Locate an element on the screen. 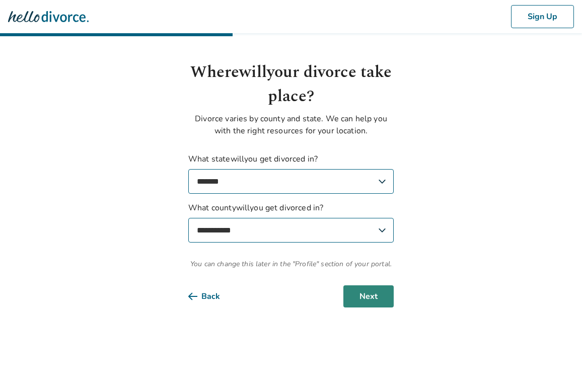 This screenshot has width=582, height=392. h1: Where will your divorce take place? is located at coordinates (291, 85).